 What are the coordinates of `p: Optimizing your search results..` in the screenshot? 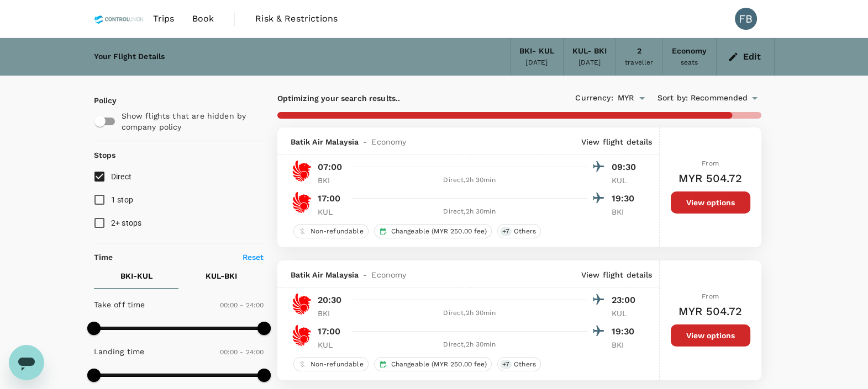 It's located at (398, 98).